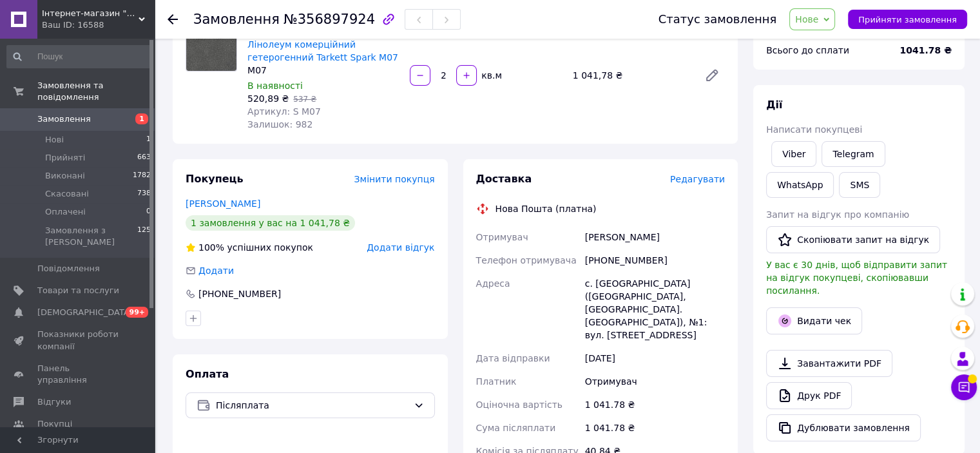  Describe the element at coordinates (78, 290) in the screenshot. I see `span: Товари та послуги` at that location.